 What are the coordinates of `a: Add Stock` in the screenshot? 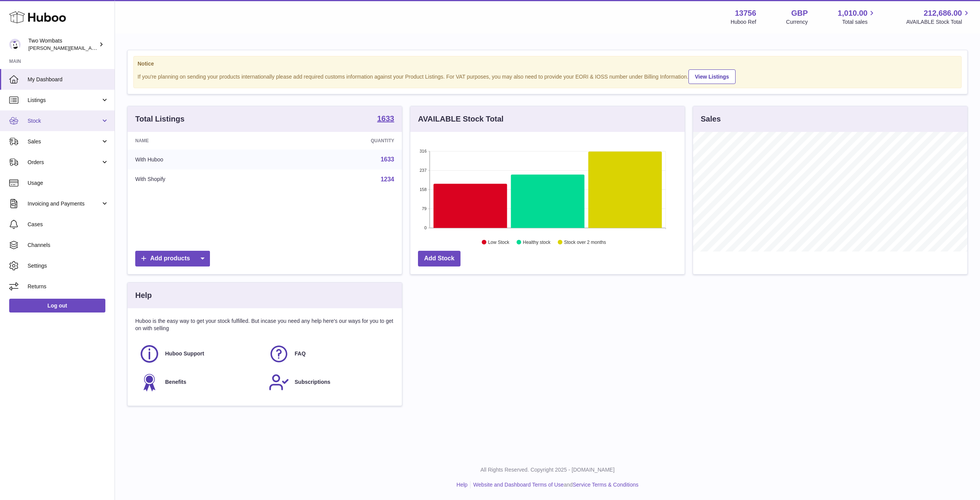 It's located at (439, 258).